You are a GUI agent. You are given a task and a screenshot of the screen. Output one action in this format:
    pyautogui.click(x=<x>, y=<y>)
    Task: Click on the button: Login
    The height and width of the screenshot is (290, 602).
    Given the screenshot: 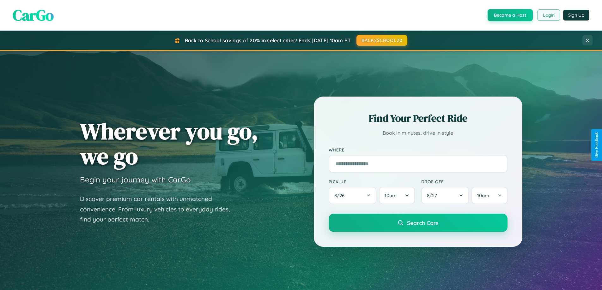 What is the action you would take?
    pyautogui.click(x=549, y=15)
    